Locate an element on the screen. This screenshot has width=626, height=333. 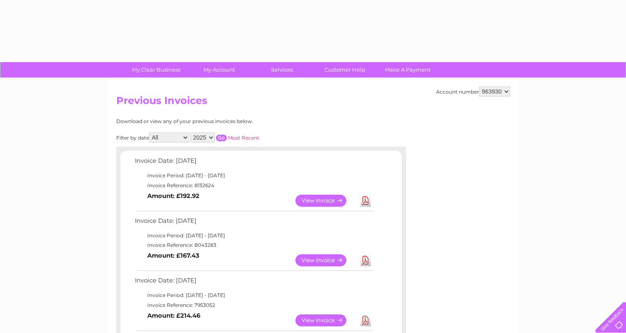
td: Invoice Reference: 8132624 is located at coordinates (254, 185).